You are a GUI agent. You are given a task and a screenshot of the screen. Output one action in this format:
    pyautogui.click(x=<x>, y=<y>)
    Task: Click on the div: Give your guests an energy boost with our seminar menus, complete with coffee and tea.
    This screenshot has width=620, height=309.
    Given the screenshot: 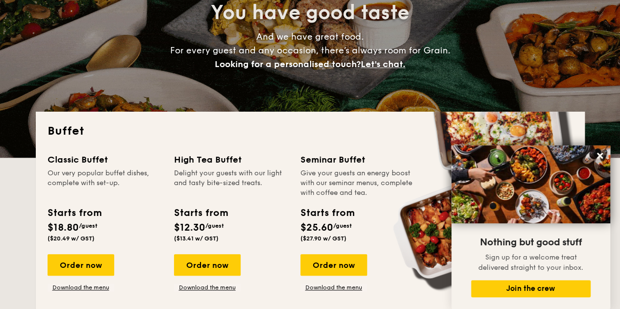 What is the action you would take?
    pyautogui.click(x=358, y=183)
    